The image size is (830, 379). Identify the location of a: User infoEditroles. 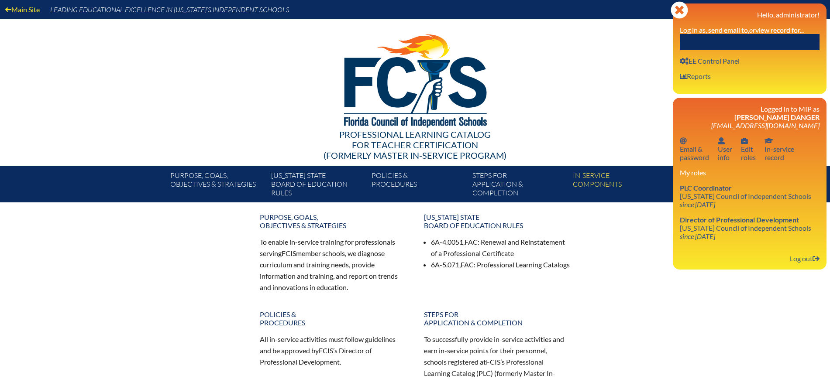
(748, 149).